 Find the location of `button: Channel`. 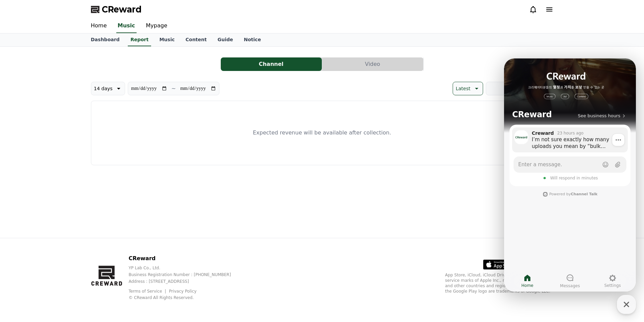

button: Channel is located at coordinates (272, 64).